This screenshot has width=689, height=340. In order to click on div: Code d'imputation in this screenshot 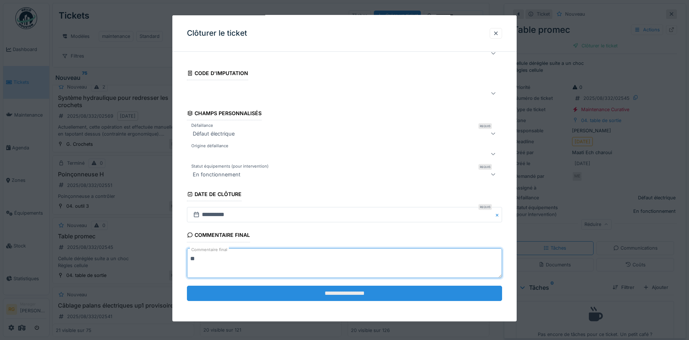, I will do `click(218, 74)`.